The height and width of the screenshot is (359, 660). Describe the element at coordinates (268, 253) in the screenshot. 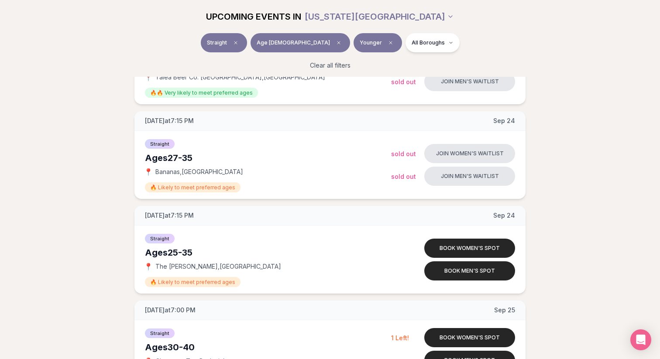

I see `div: Ages 25-35` at that location.